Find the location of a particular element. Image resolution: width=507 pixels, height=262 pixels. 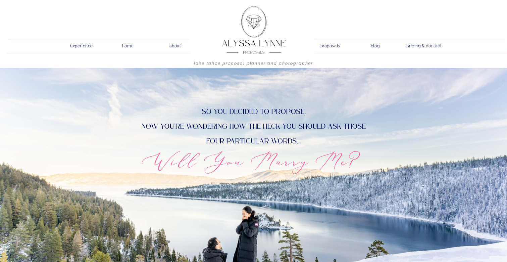

a: home is located at coordinates (128, 45).